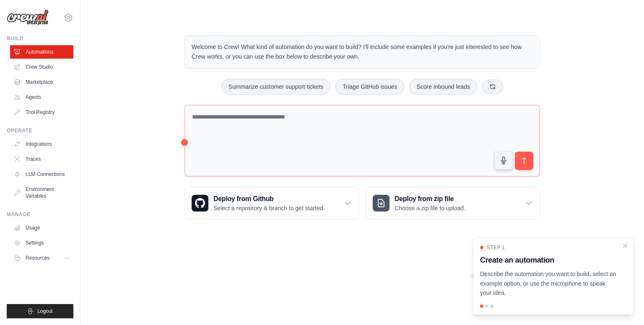 The image size is (644, 325). What do you see at coordinates (41, 112) in the screenshot?
I see `a: Tool Registry` at bounding box center [41, 112].